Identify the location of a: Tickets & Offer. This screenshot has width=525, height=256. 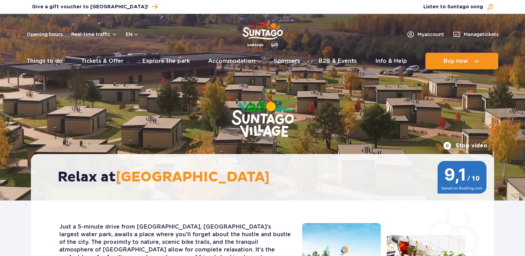
(102, 61).